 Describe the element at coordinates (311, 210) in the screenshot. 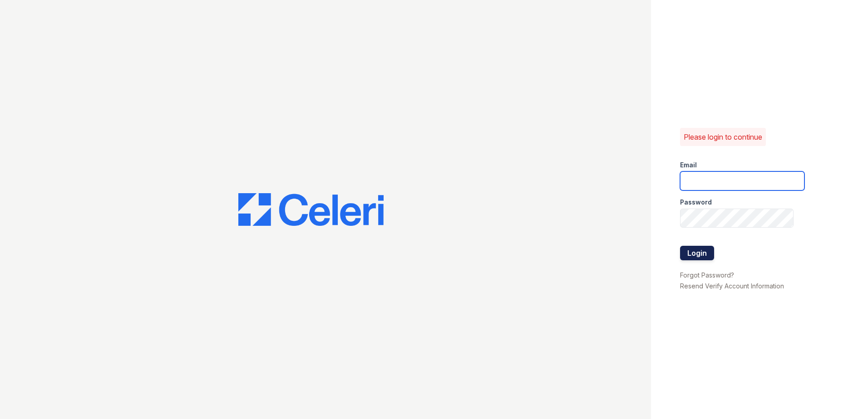

I see `img: CE_Logo_Blue-a8612792a0a2168367f1c8372b55b34899dd931a85d93a1a3d3e32e68fde9ad4.png` at that location.